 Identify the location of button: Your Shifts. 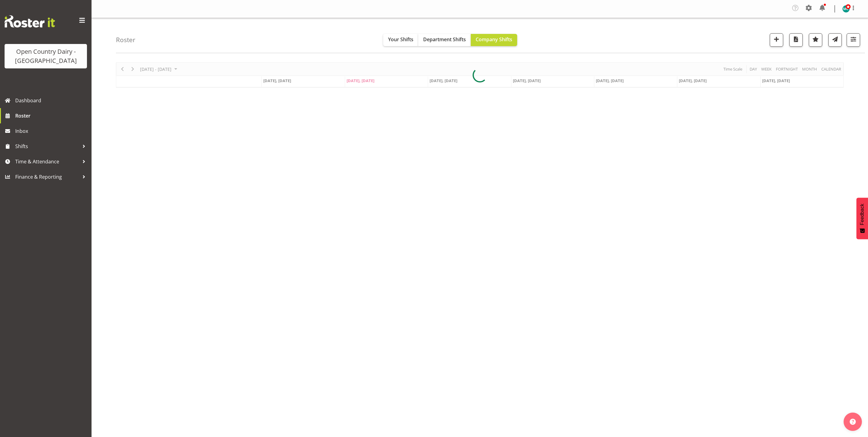
(401, 40).